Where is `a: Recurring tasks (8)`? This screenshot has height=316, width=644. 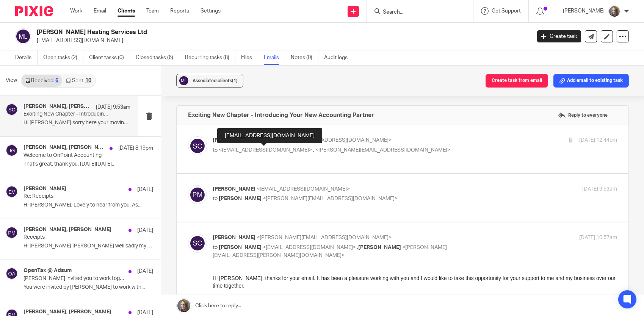 a: Recurring tasks (8) is located at coordinates (210, 58).